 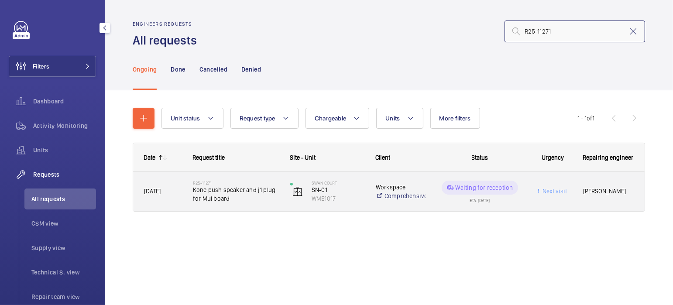 What do you see at coordinates (64, 272) in the screenshot?
I see `span: Technical S. view` at bounding box center [64, 272].